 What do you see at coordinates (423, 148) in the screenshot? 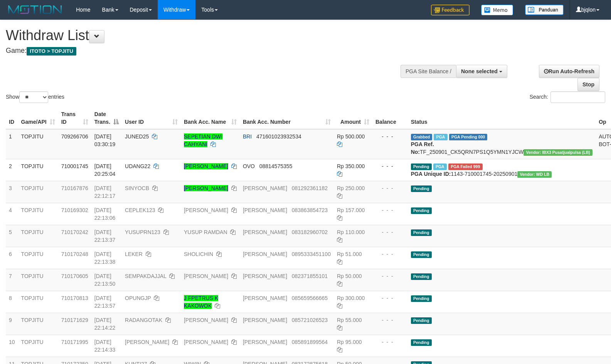
I see `b: PGA Ref. No:` at bounding box center [423, 148].